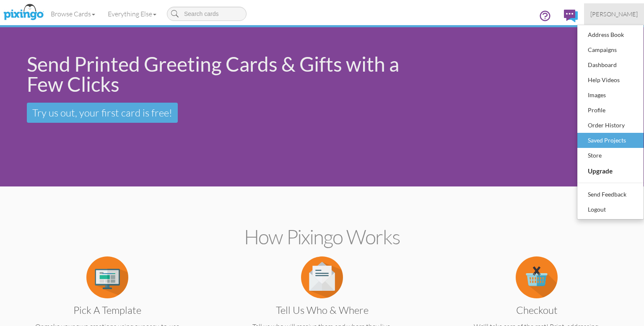 This screenshot has width=644, height=326. What do you see at coordinates (611, 125) in the screenshot?
I see `div: Order History` at bounding box center [611, 125].